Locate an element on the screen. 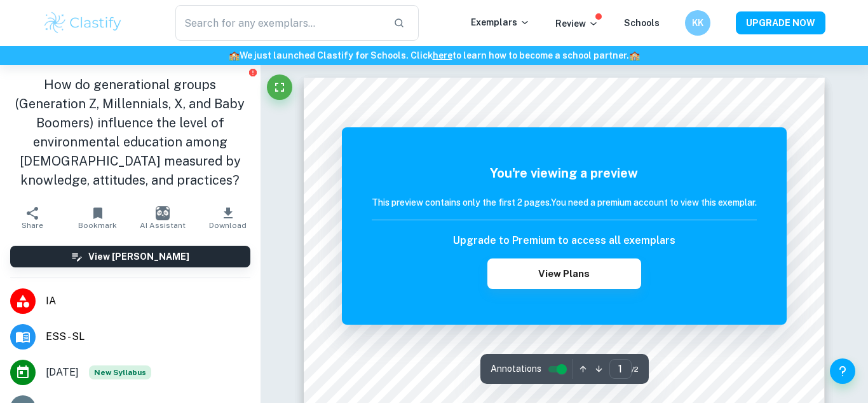 This screenshot has width=868, height=403. button: Bookmark is located at coordinates (98, 218).